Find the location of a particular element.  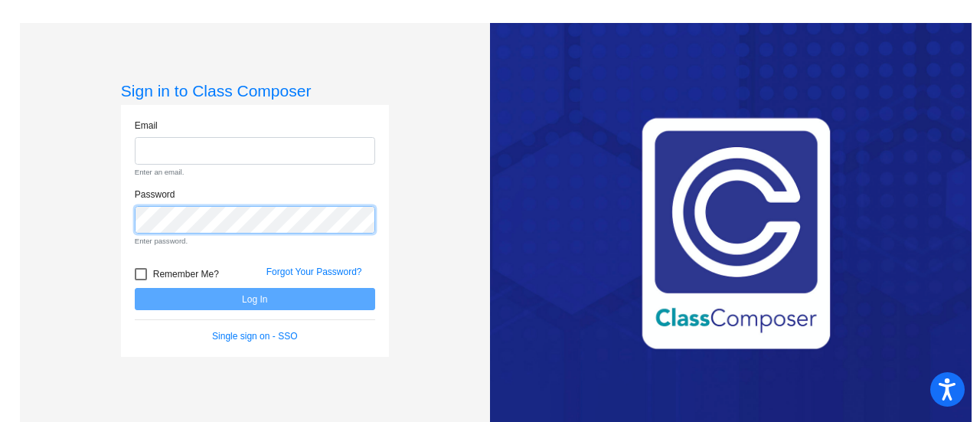

button: Log In is located at coordinates (255, 299).